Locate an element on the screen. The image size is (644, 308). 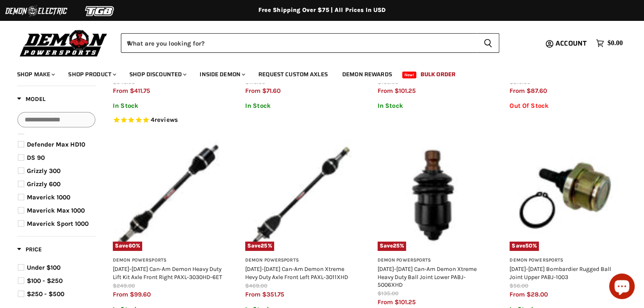
span: $351.75 is located at coordinates (274, 294).